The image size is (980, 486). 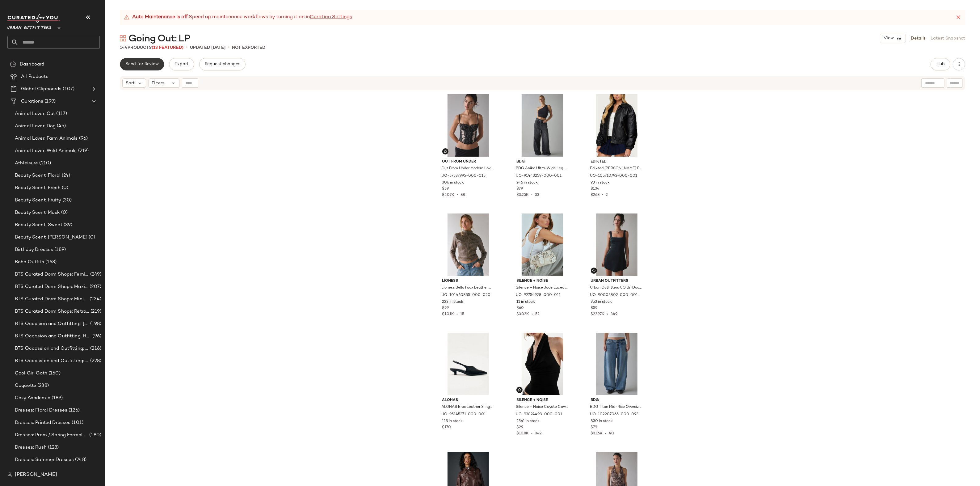 I want to click on span: $134, so click(x=595, y=189).